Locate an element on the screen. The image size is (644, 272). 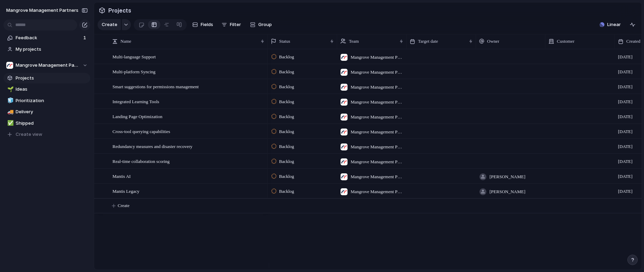
span: Filter is located at coordinates (235, 25).